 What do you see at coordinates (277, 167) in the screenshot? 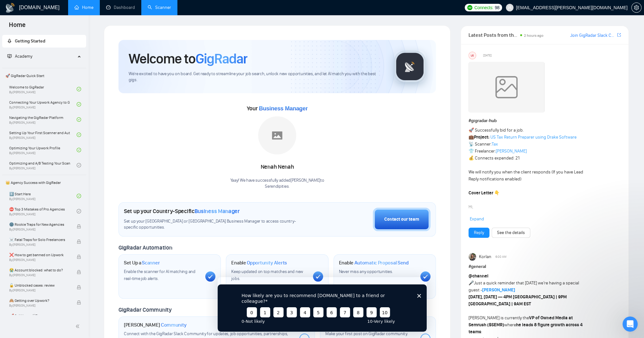
I see `div: Nenah Nenah` at bounding box center [277, 167].